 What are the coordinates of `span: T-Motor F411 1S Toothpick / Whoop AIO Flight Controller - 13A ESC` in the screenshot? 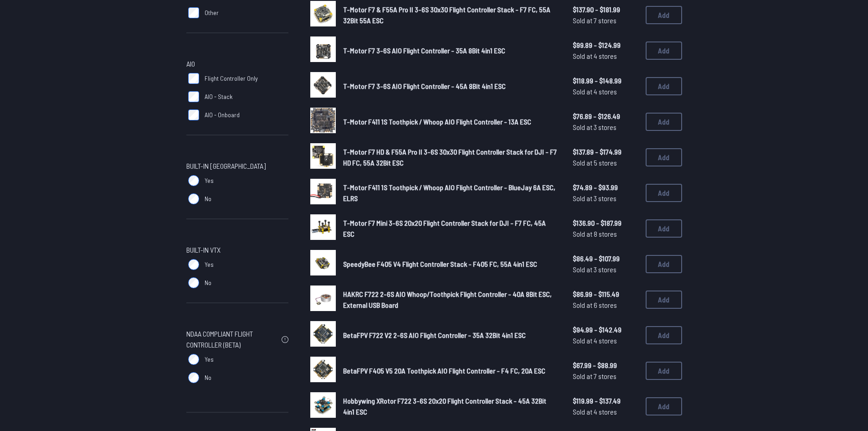 It's located at (437, 121).